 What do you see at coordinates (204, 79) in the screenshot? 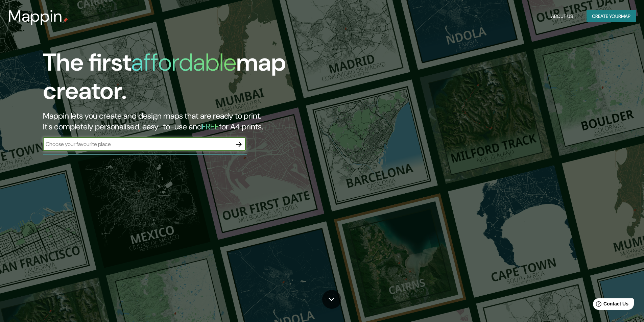
I see `h1: The first map creator.` at bounding box center [204, 79].